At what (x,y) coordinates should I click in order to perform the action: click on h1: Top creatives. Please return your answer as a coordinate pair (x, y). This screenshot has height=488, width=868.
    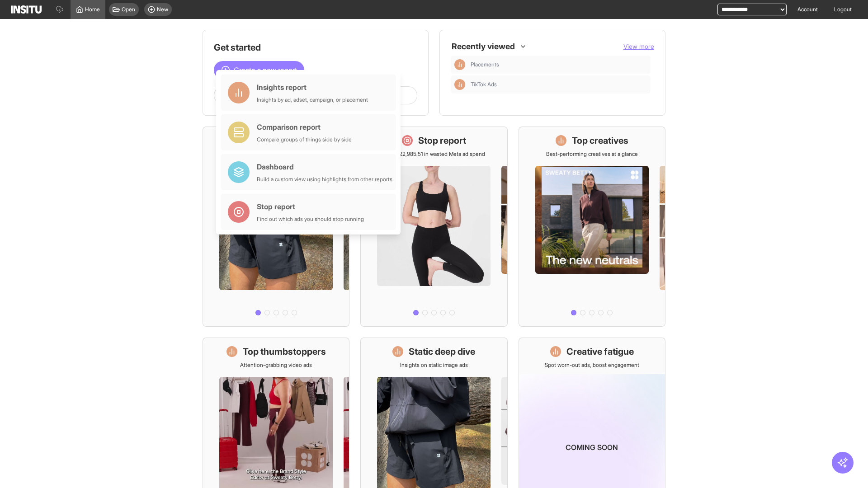
    Looking at the image, I should click on (600, 140).